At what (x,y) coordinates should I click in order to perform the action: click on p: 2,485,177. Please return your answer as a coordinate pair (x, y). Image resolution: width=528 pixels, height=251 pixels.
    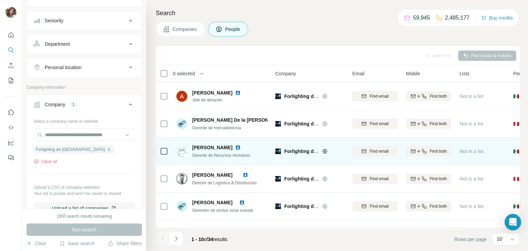
    Looking at the image, I should click on (457, 18).